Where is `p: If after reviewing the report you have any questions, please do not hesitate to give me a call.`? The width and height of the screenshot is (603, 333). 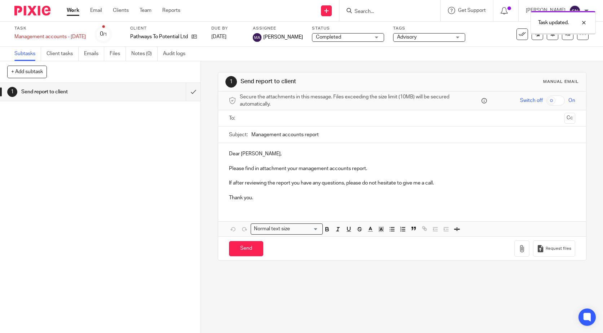
p: If after reviewing the report you have any questions, please do not hesitate to give me a call. is located at coordinates (402, 183).